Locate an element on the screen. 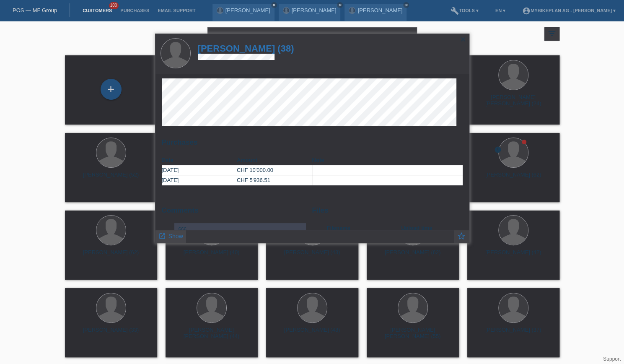 The width and height of the screenshot is (624, 364). td: CHF 5'936.51 is located at coordinates (274, 180).